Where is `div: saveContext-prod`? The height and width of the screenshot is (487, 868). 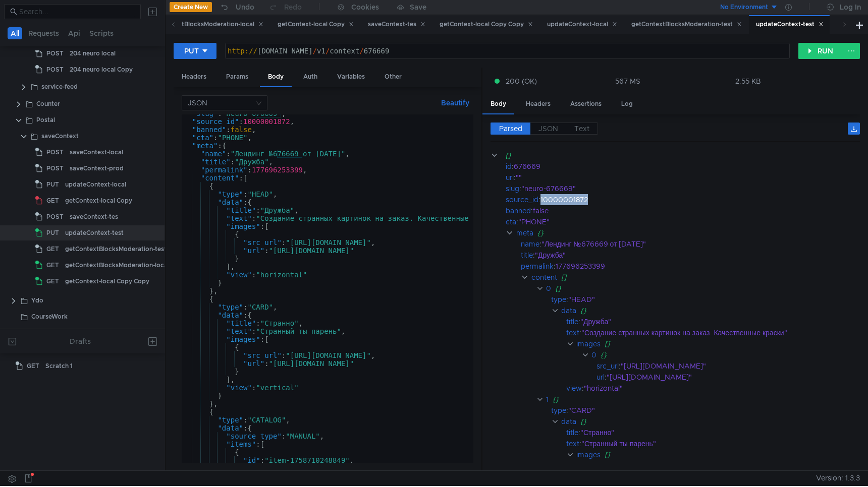
div: saveContext-prod is located at coordinates (96, 169).